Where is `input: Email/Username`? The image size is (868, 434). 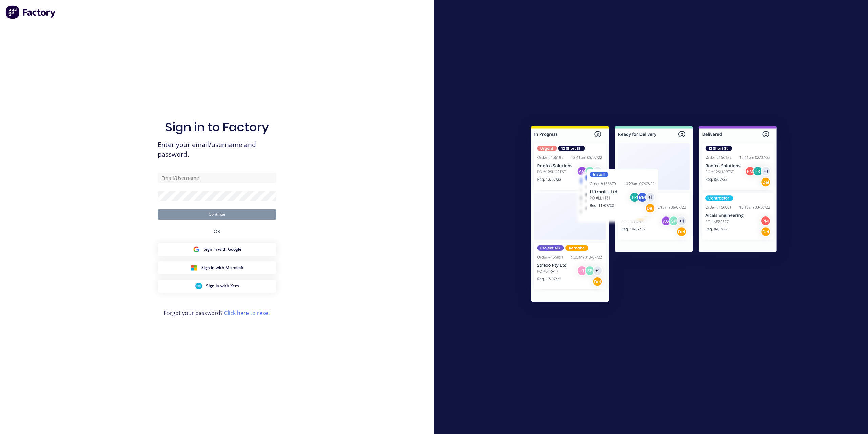
input: Email/Username is located at coordinates (217, 177).